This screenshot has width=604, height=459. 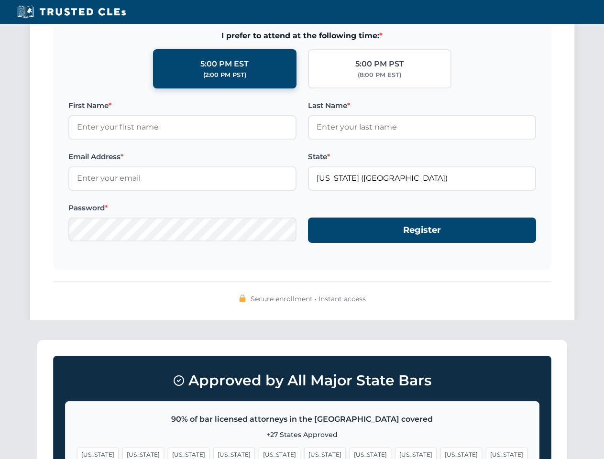 What do you see at coordinates (182, 127) in the screenshot?
I see `input: Enter your first name` at bounding box center [182, 127].